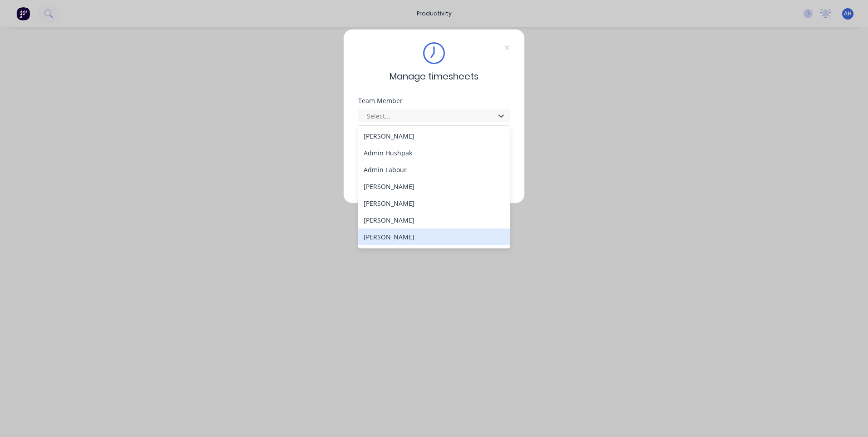 The image size is (868, 437). What do you see at coordinates (434, 76) in the screenshot?
I see `span: Manage timesheets` at bounding box center [434, 76].